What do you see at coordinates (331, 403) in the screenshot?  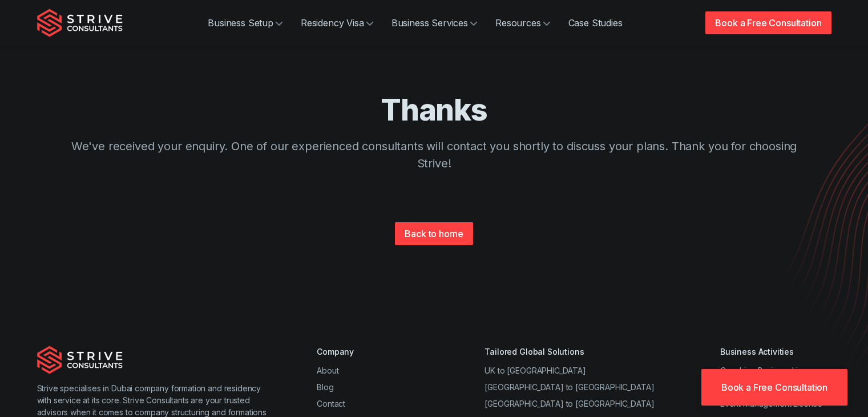 I see `a: Contact` at bounding box center [331, 403].